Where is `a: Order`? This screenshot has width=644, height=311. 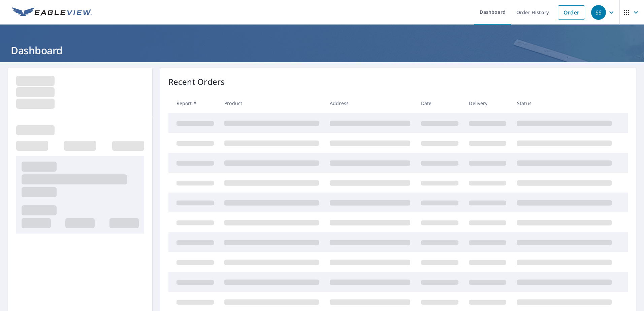 a: Order is located at coordinates (571, 13).